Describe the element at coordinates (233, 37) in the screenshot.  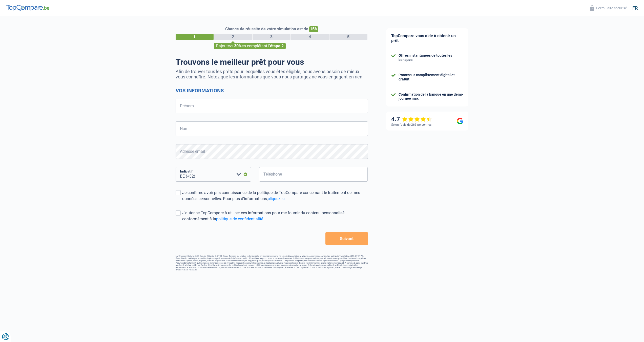
I see `div: 2` at that location.